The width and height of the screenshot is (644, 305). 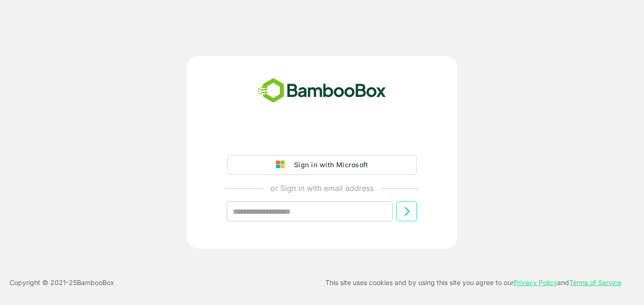 What do you see at coordinates (329, 165) in the screenshot?
I see `div: Sign in with Microsoft` at bounding box center [329, 165].